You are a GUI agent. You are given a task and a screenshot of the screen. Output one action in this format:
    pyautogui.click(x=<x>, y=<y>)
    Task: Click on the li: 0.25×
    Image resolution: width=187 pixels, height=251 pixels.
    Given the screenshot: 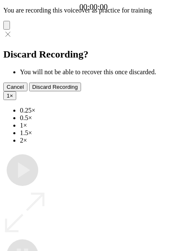 What is the action you would take?
    pyautogui.click(x=102, y=110)
    